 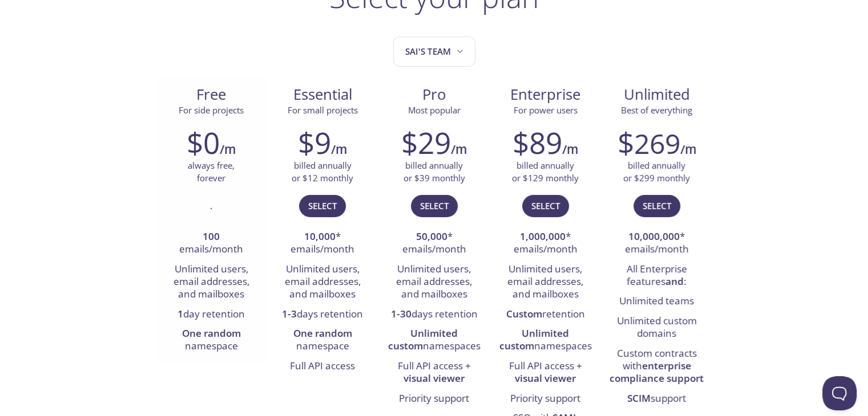 What do you see at coordinates (211, 95) in the screenshot?
I see `span: Free` at bounding box center [211, 95].